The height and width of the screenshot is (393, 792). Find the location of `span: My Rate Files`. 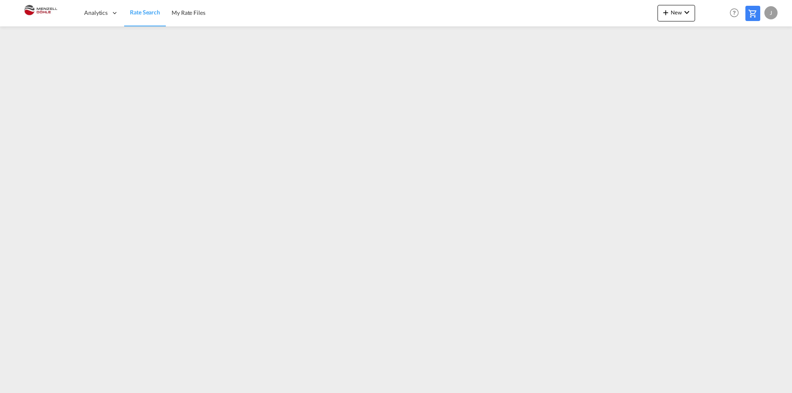

span: My Rate Files is located at coordinates (188, 12).